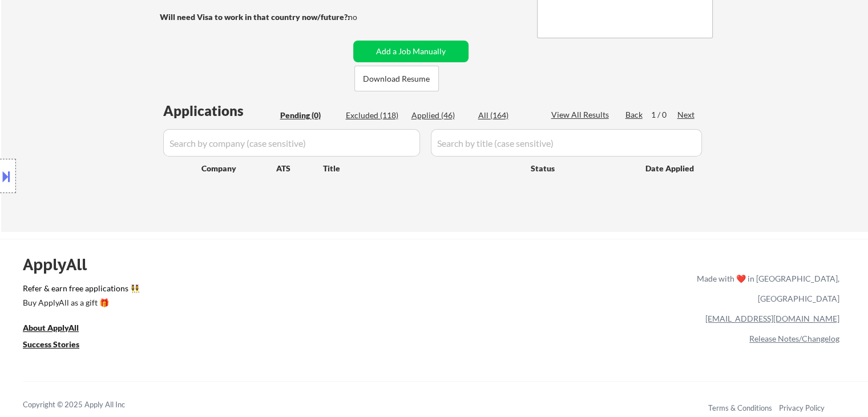 Image resolution: width=868 pixels, height=417 pixels. I want to click on div: Copyright © 2025 Apply All Inc, so click(89, 405).